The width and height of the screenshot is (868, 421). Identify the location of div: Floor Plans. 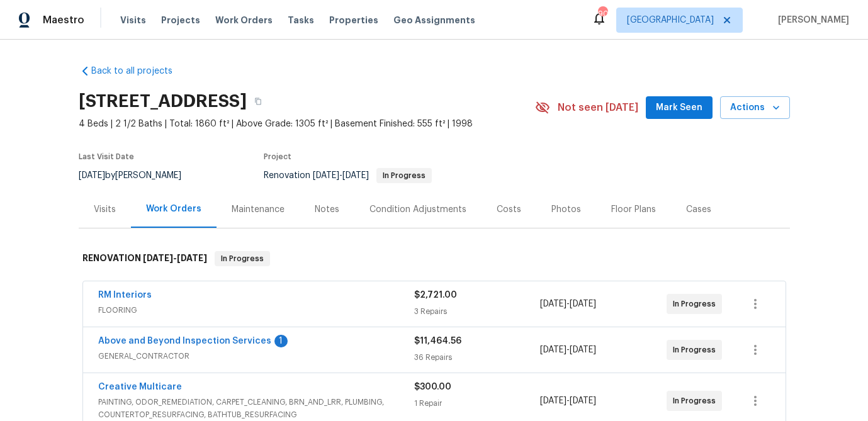
(633, 210).